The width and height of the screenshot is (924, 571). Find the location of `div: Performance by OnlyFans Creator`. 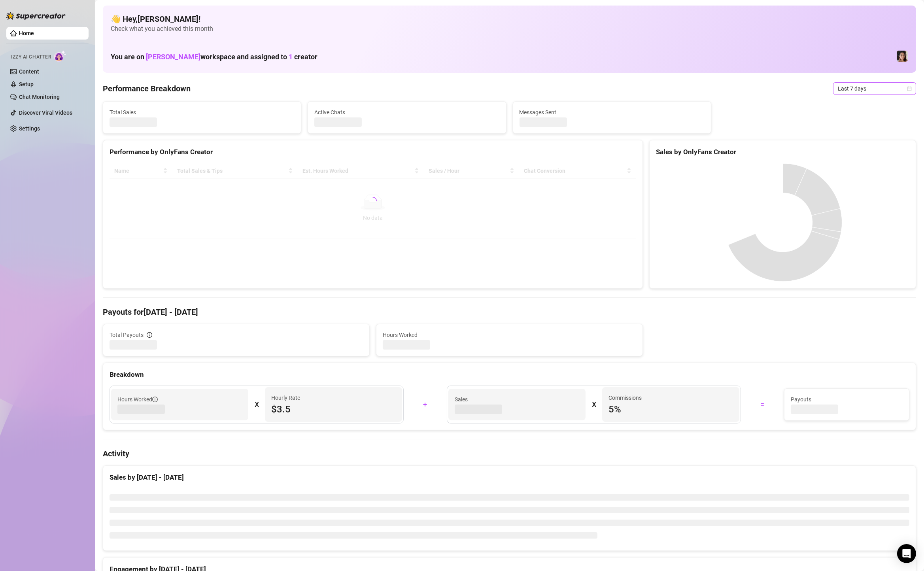

div: Performance by OnlyFans Creator is located at coordinates (373, 152).